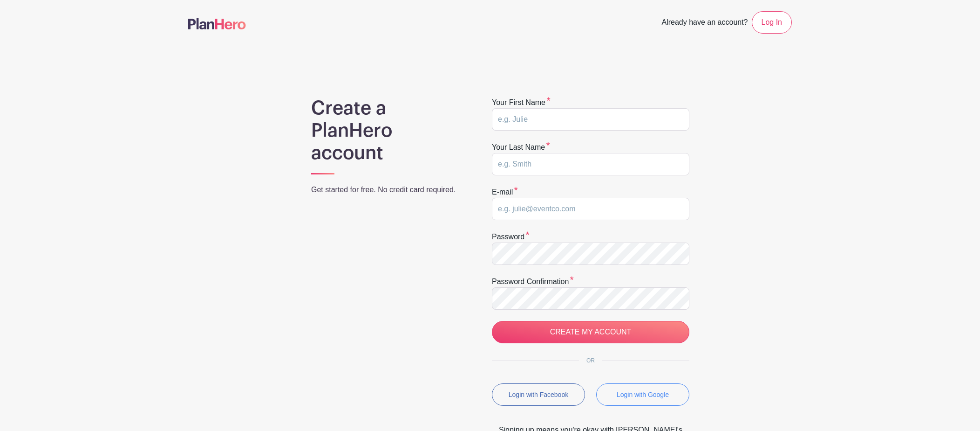 The image size is (980, 431). What do you see at coordinates (643, 394) in the screenshot?
I see `button: Login with Google` at bounding box center [643, 394].